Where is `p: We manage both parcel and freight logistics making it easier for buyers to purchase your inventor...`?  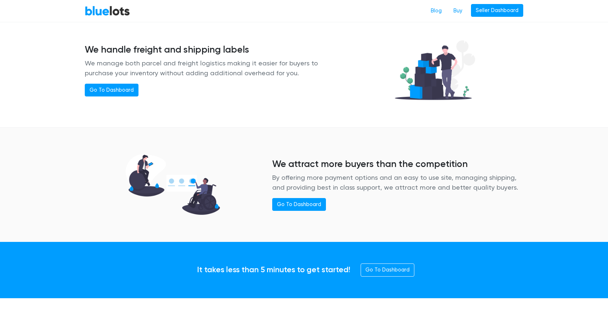 p: We manage both parcel and freight logistics making it easier for buyers to purchase your inventor... is located at coordinates (210, 68).